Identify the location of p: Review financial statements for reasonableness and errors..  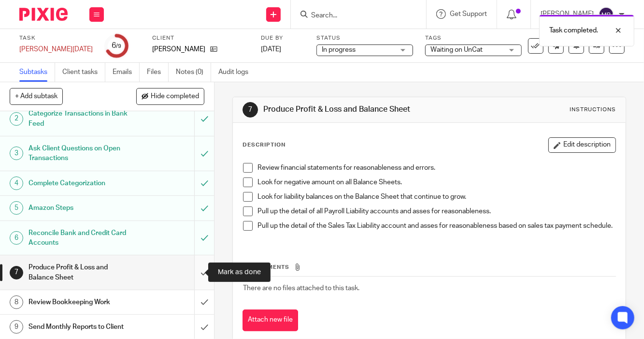
(436, 168).